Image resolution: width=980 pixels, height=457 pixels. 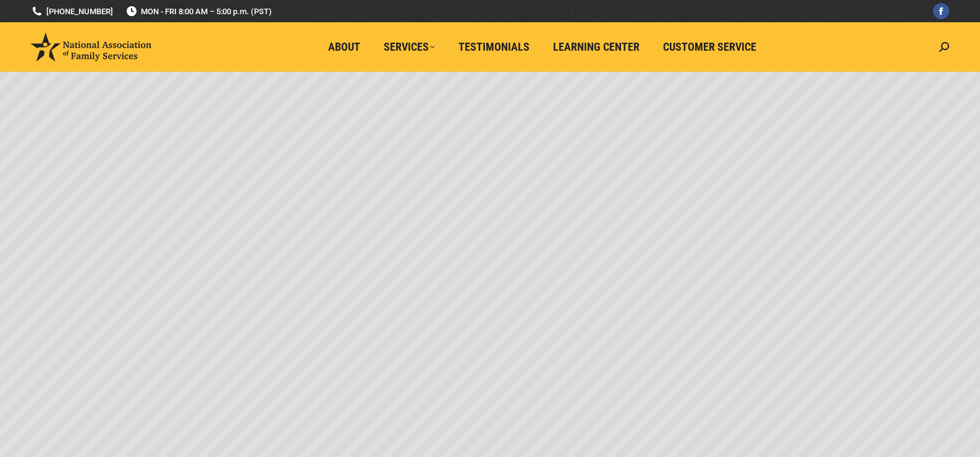 I want to click on span: Services, so click(x=409, y=47).